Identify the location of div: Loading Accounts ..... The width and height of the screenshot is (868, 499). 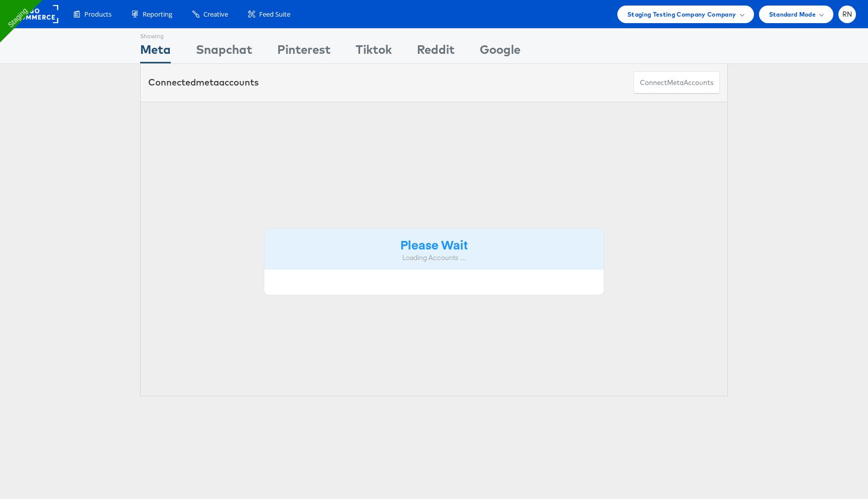
(434, 257).